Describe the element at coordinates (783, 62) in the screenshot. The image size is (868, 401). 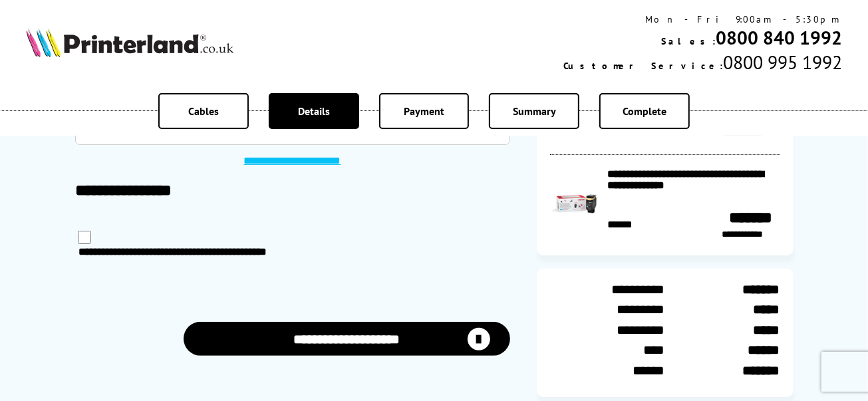
I see `span: 0800 995 1992` at that location.